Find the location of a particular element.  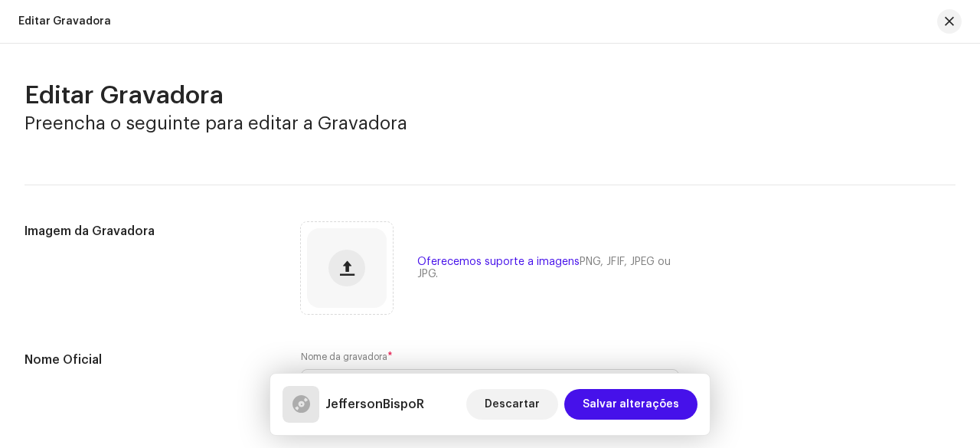

h5: JeffersonBispoR is located at coordinates (375, 405).